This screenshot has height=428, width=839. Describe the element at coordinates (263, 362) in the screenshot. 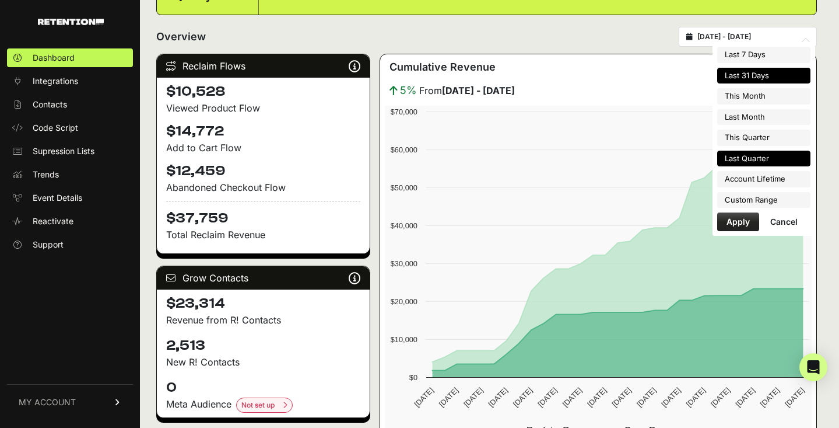

I see `p: New R! Contacts` at that location.